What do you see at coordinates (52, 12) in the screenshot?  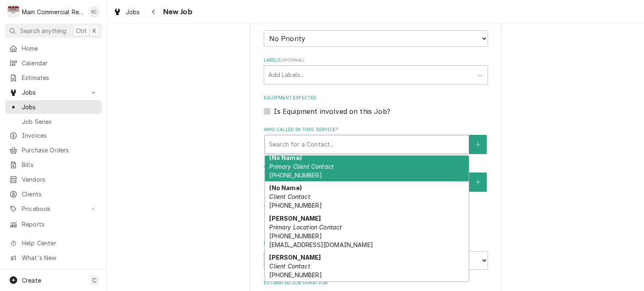 I see `div: Main Commercial Refrigeration Service` at bounding box center [52, 12].